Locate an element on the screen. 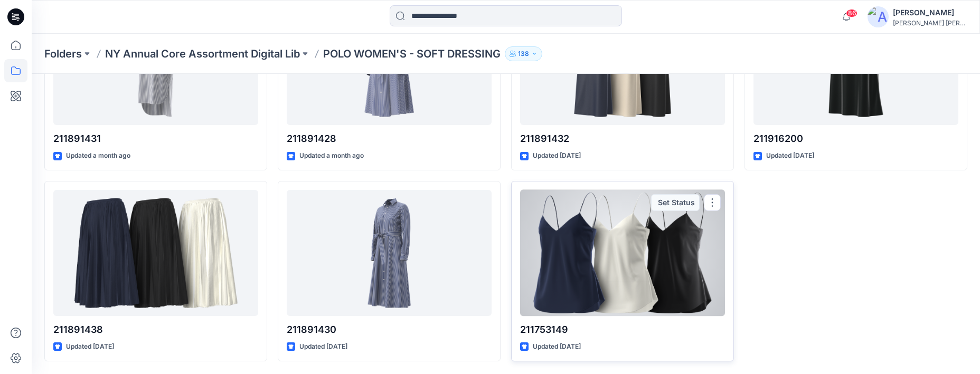 This screenshot has width=980, height=374. p: 211891438 is located at coordinates (156, 330).